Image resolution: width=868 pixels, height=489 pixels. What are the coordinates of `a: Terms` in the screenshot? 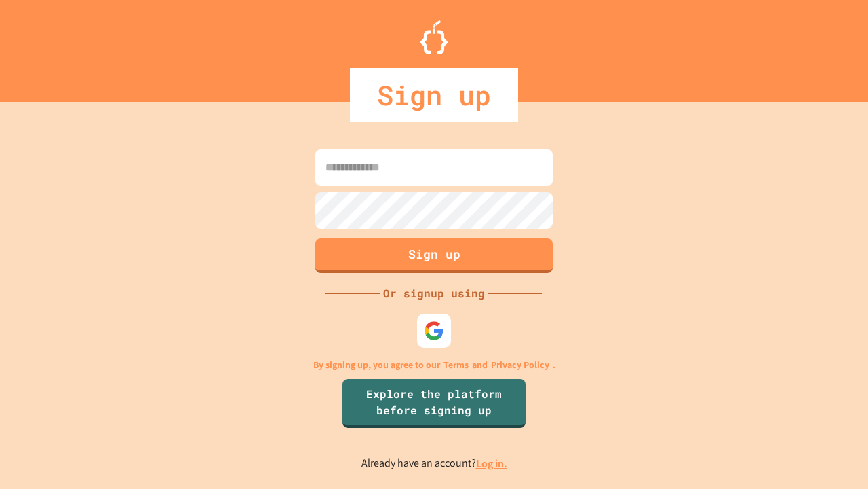 It's located at (456, 365).